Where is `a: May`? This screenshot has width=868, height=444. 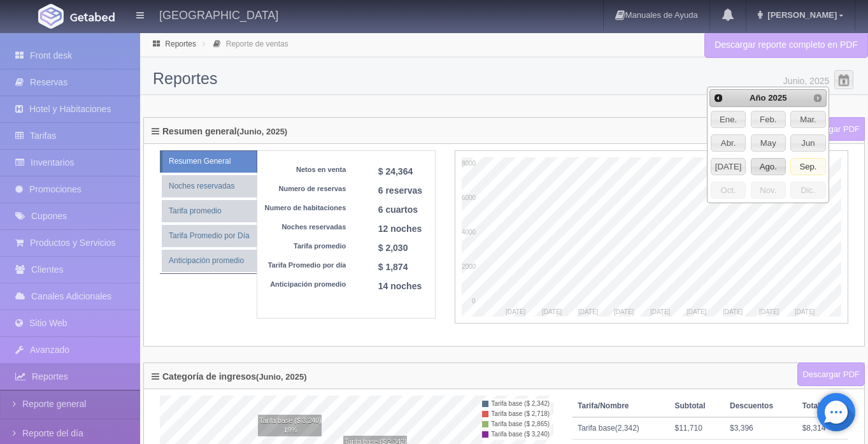
a: May is located at coordinates (768, 143).